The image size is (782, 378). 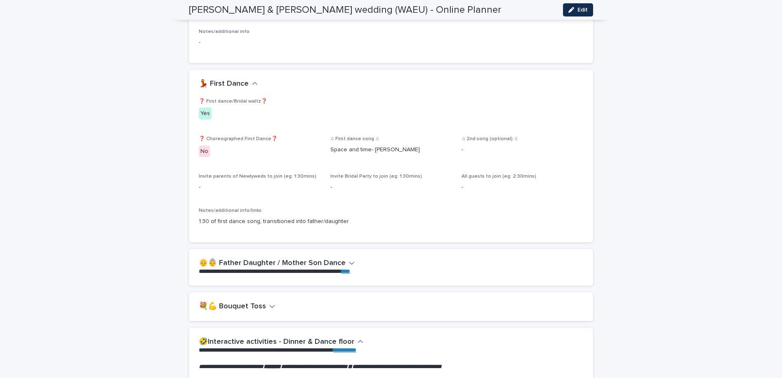 What do you see at coordinates (376, 177) in the screenshot?
I see `span: Invite Bridal Party to join (eg: 1:30mins)` at bounding box center [376, 177].